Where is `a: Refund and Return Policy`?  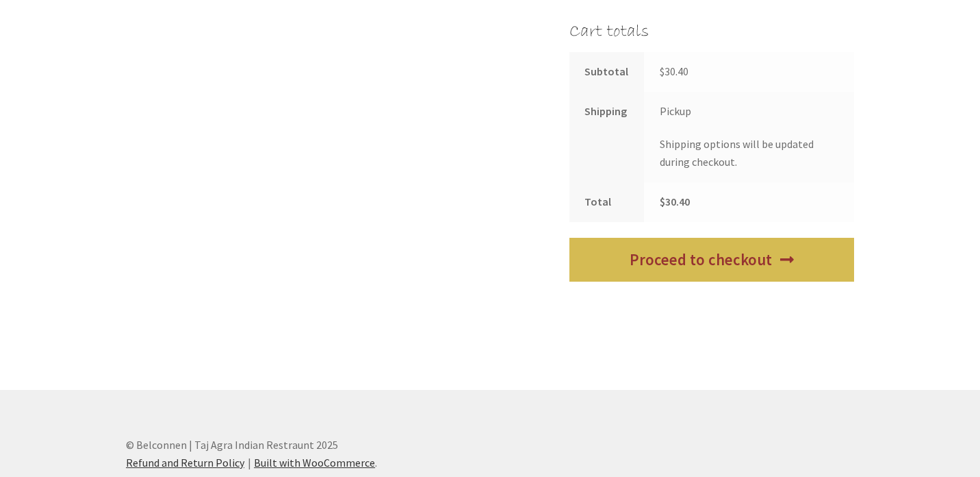
a: Refund and Return Policy is located at coordinates (185, 463).